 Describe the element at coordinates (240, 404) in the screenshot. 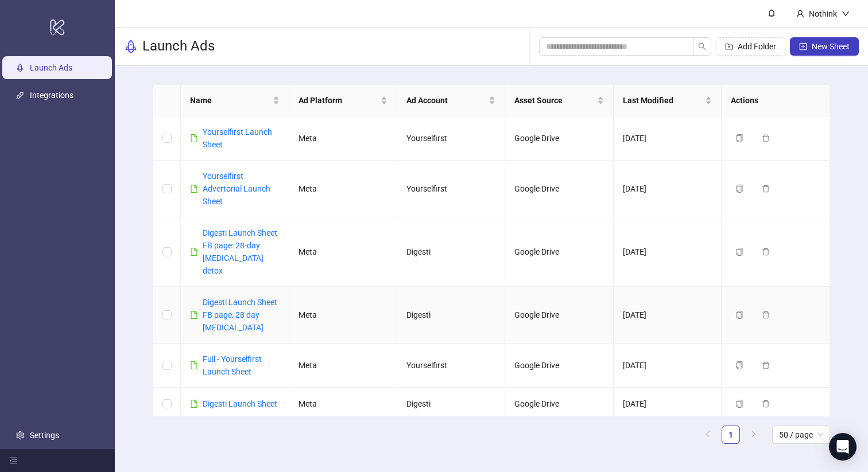

I see `a: Digesti Launch Sheet` at that location.